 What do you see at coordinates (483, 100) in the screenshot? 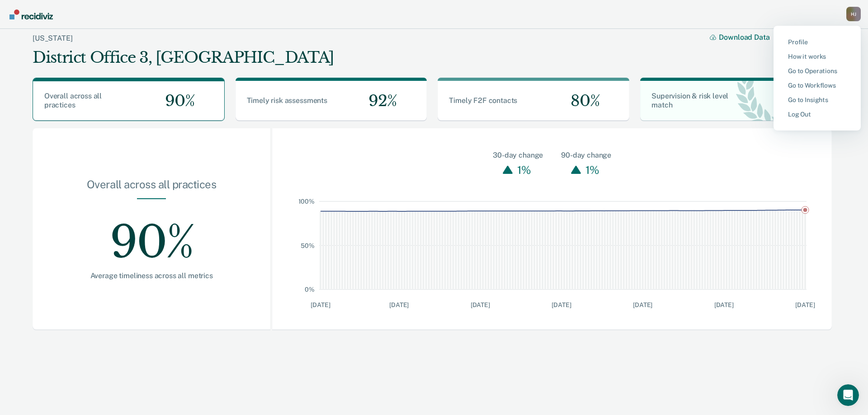
I see `span: Timely F2F contacts` at bounding box center [483, 100].